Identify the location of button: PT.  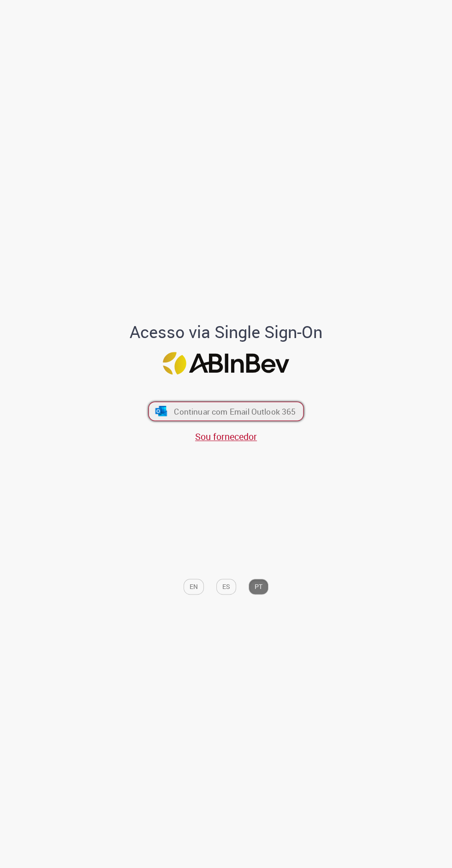
(258, 587).